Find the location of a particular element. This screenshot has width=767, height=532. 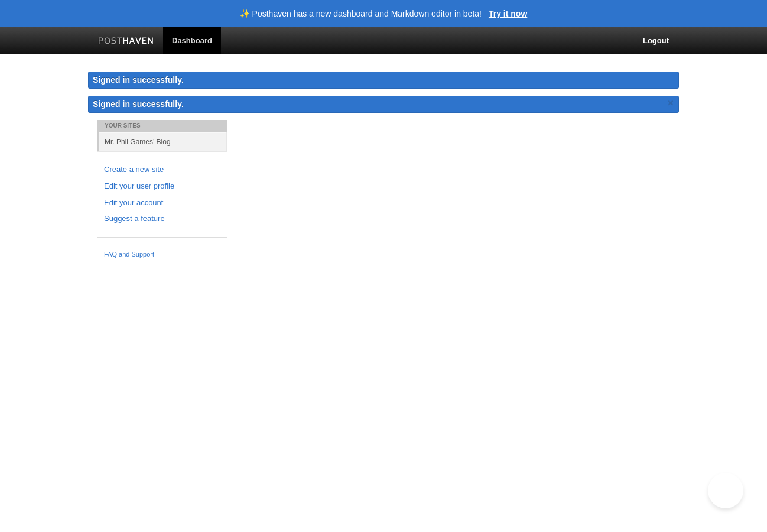

a: Edit your account is located at coordinates (162, 203).